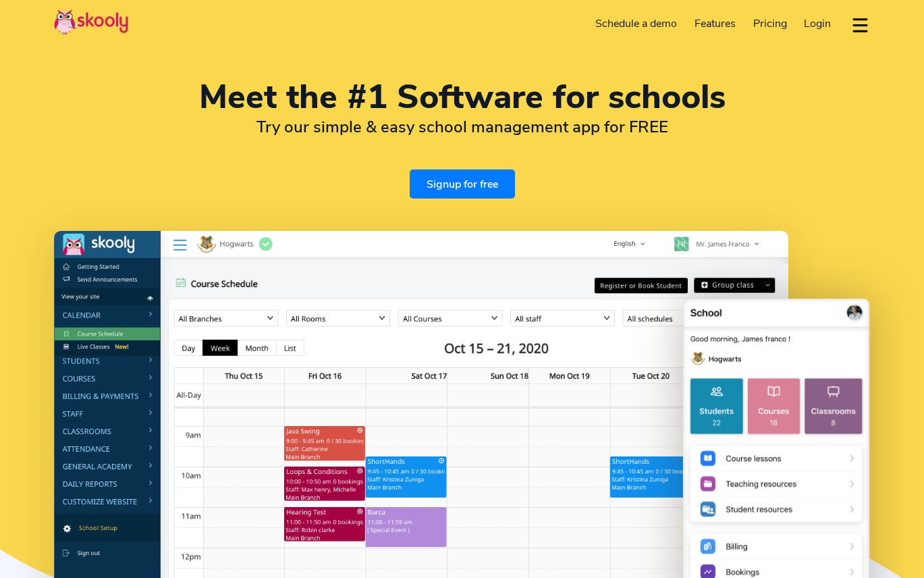  Describe the element at coordinates (860, 25) in the screenshot. I see `button: dropdown menu` at that location.